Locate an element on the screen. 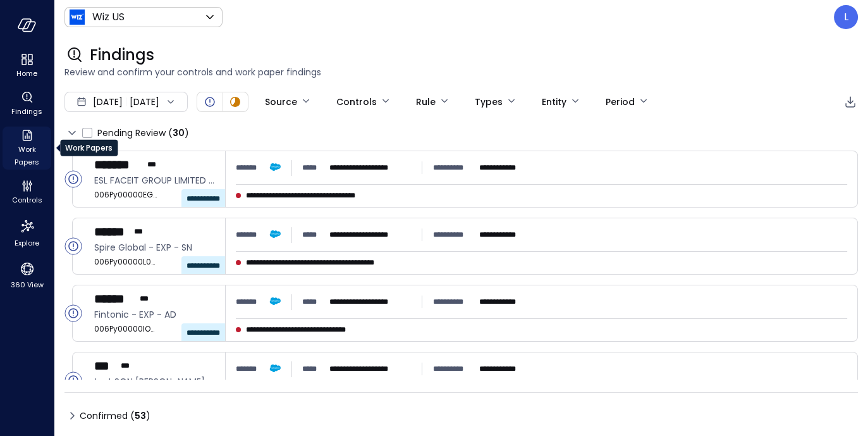 Image resolution: width=868 pixels, height=436 pixels. span: Fintonic - EXP - AD is located at coordinates (154, 315).